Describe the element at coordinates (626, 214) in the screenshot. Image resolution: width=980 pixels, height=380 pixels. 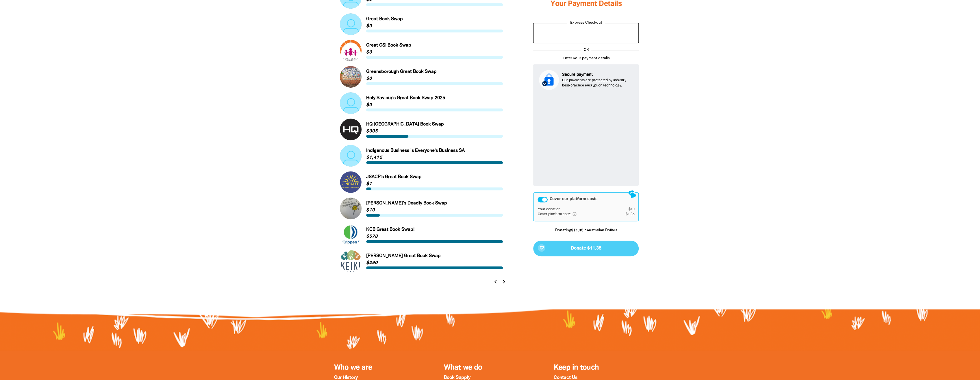
I see `td: $1.35` at that location.